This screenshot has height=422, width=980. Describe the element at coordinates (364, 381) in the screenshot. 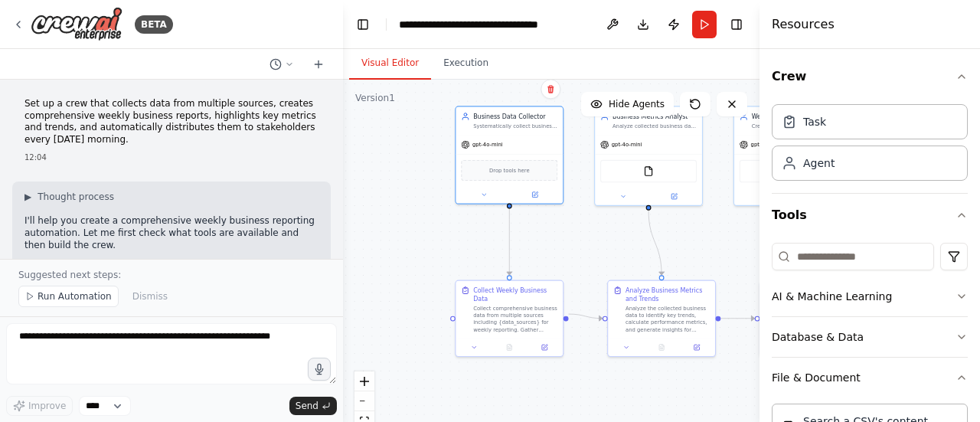

I see `button: zoom in` at that location.